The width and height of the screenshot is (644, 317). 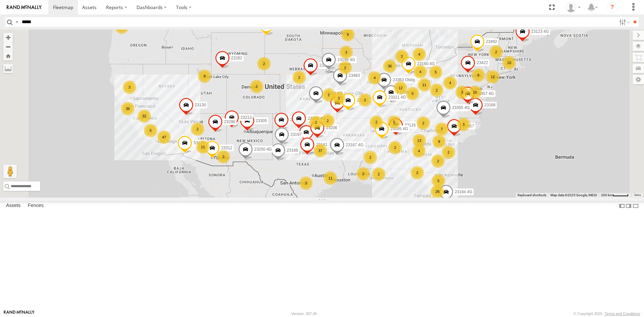 I want to click on div: 8, so click(x=478, y=75).